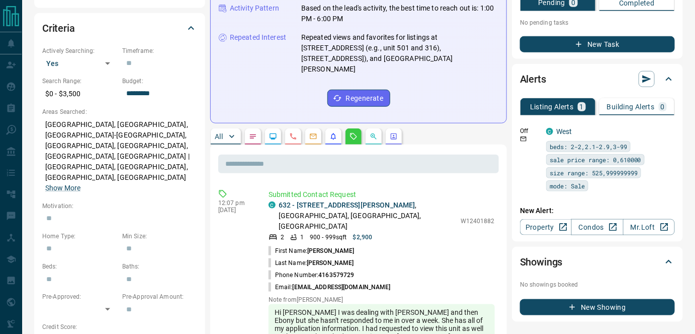 The height and width of the screenshot is (334, 695). Describe the element at coordinates (589, 146) in the screenshot. I see `span: beds: 2-2,2.1-2.9,3-99` at that location.